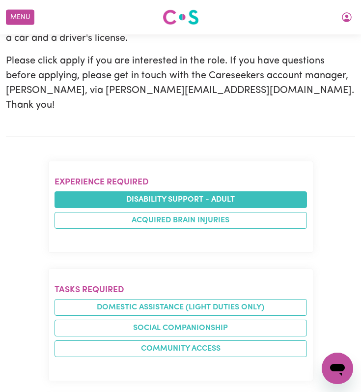  What do you see at coordinates (181, 200) in the screenshot?
I see `li: Disability support - Adult` at bounding box center [181, 200].